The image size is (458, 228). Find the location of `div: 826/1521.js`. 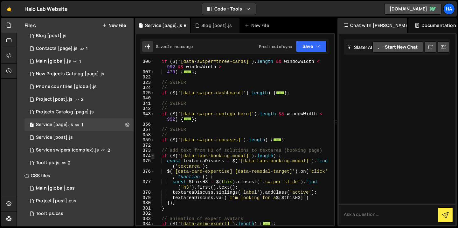

div: 826/1521.js is located at coordinates (79, 61).